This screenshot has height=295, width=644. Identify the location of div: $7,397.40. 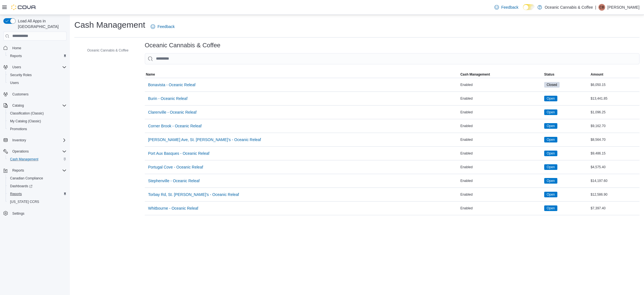
(614, 208).